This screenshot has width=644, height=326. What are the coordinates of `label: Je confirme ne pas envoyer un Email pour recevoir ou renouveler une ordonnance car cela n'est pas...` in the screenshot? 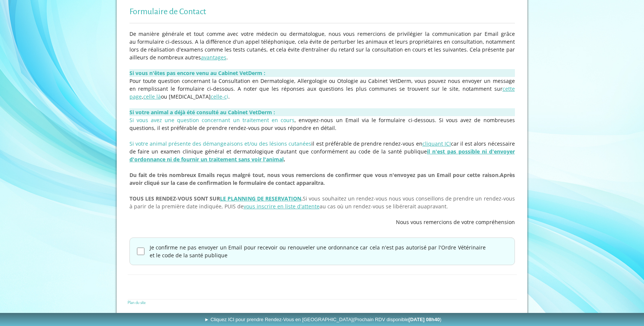 It's located at (318, 252).